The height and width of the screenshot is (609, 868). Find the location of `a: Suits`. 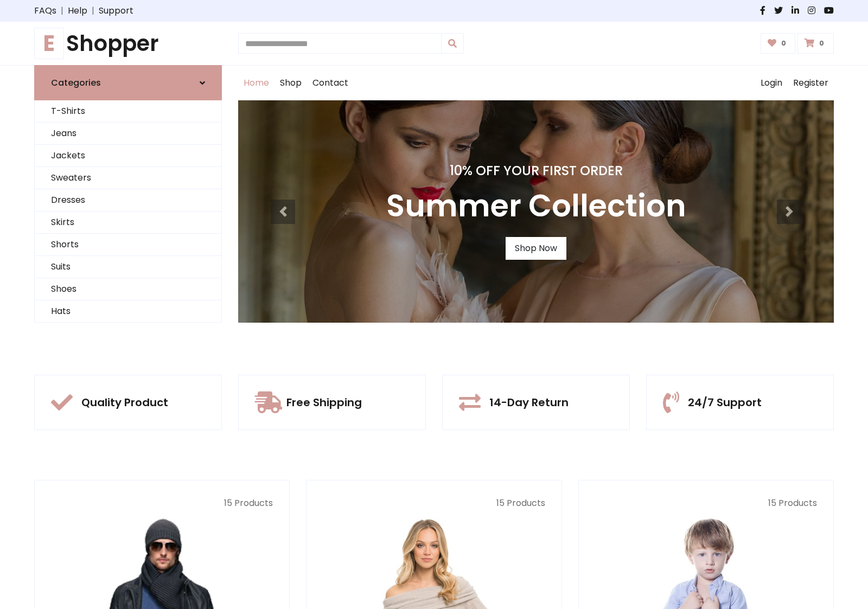

a: Suits is located at coordinates (128, 267).